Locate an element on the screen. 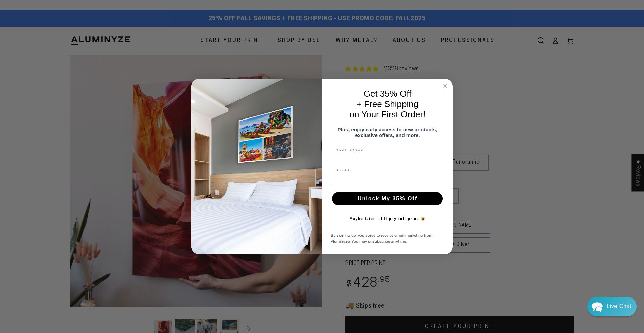 This screenshot has height=333, width=644. div: Chat widget toggle is located at coordinates (612, 306).